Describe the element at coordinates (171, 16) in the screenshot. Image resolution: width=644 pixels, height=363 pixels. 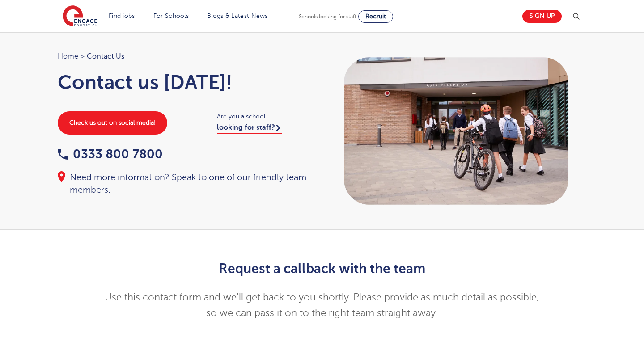
I see `a: For Schools` at that location.